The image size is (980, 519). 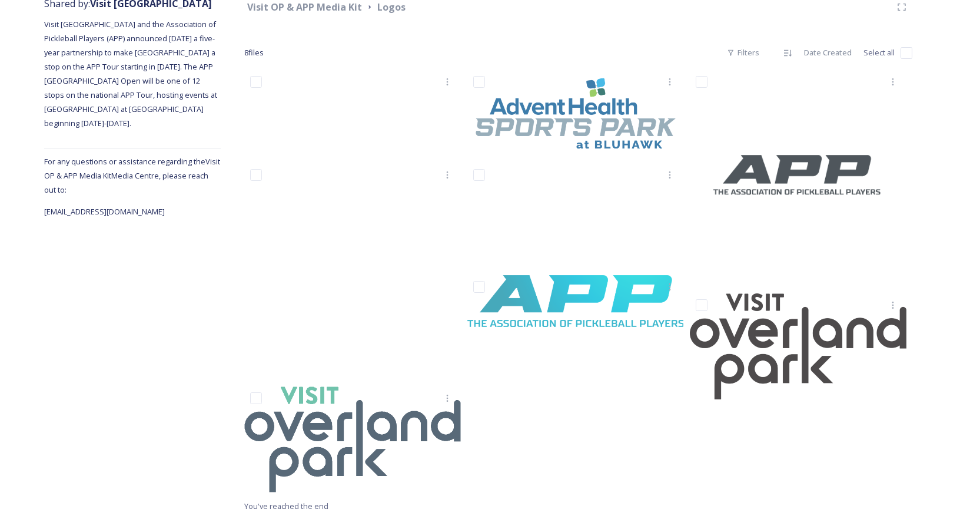 I want to click on span: 8 file s, so click(x=254, y=52).